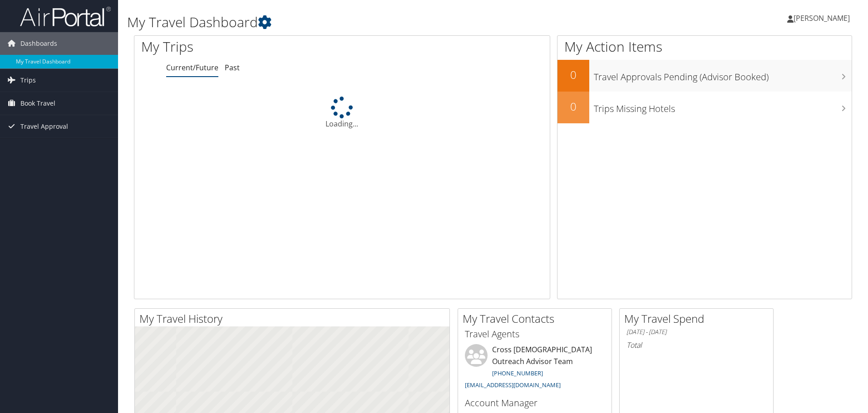  I want to click on h3: Trips Missing Hotels, so click(723, 107).